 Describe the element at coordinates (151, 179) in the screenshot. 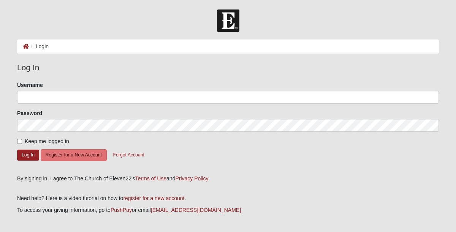

I see `a: Terms of Use` at that location.